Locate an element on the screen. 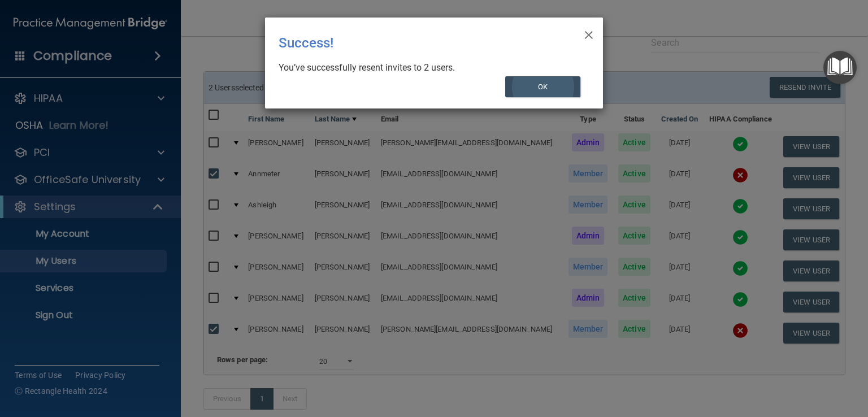 The width and height of the screenshot is (868, 417). button: OK is located at coordinates (543, 87).